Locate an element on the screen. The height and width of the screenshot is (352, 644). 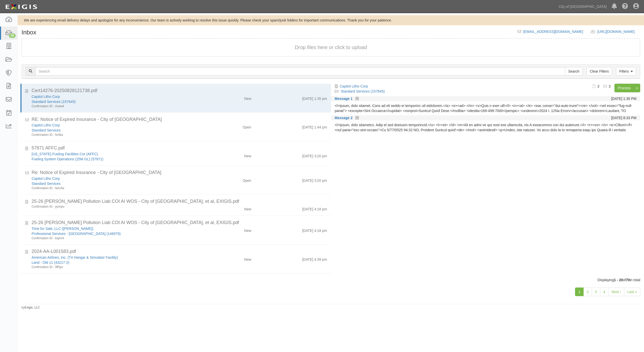
div: 57871 AFFC.pdf is located at coordinates (179, 148).